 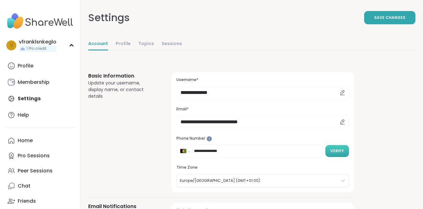 What do you see at coordinates (24, 186) in the screenshot?
I see `div: Chat` at bounding box center [24, 186].